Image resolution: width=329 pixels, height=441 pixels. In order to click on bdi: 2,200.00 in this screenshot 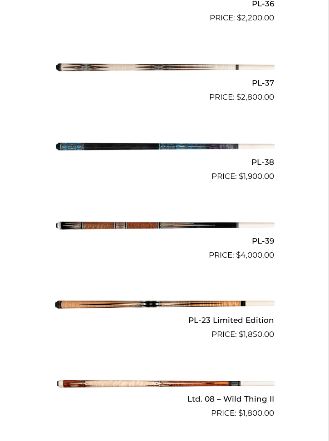, I will do `click(256, 18)`.